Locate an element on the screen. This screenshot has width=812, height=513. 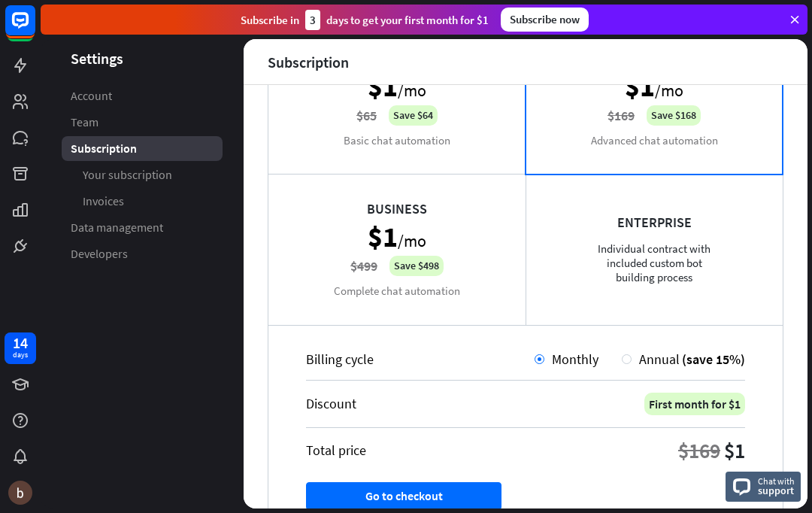
div: Subscribe in days to get your first month for $1 is located at coordinates (365, 19).